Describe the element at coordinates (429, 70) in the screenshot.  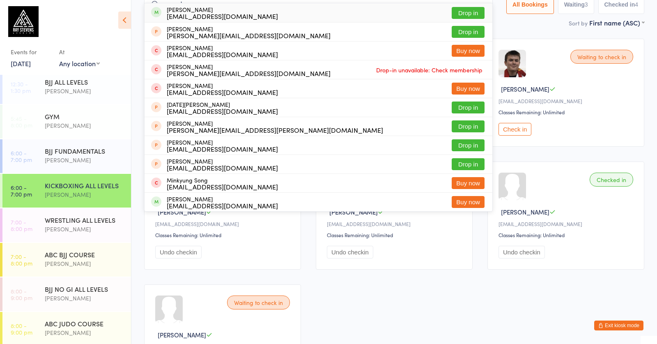
I see `span: Drop-in unavailable: Check membership` at that location.